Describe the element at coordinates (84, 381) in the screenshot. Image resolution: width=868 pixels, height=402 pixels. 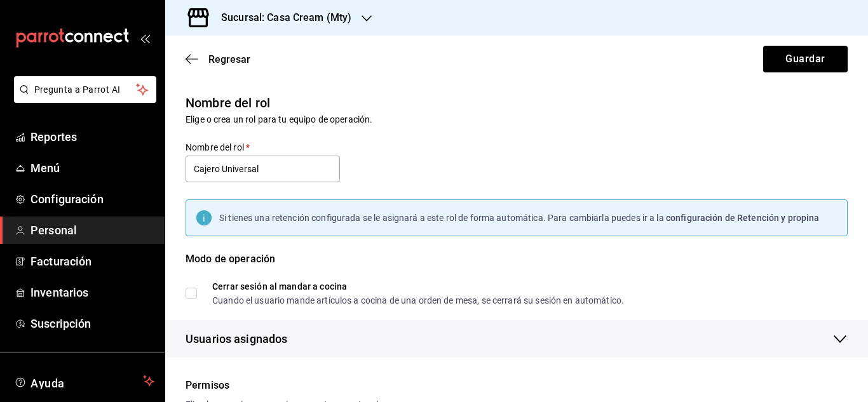
I see `span: Ayuda` at that location.